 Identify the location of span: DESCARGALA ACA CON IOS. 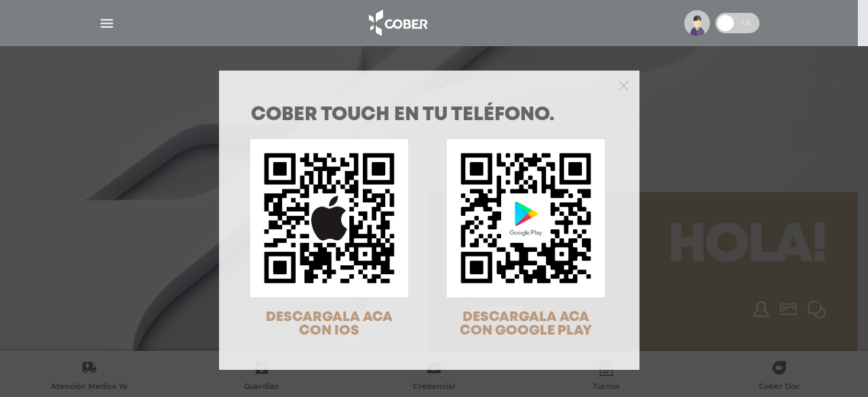
(329, 323).